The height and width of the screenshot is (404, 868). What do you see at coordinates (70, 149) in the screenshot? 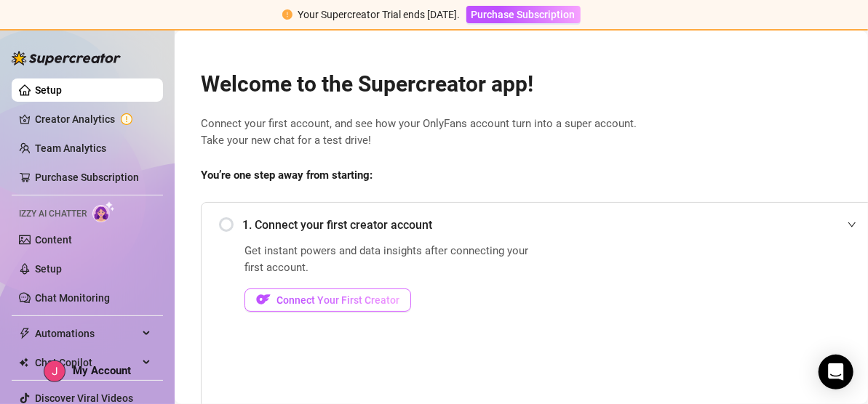
I see `a: Team Analytics` at bounding box center [70, 149].